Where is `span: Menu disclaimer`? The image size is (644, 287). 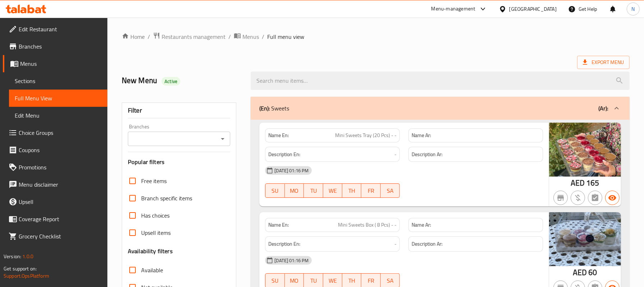
span: Menu disclaimer is located at coordinates (60, 184).